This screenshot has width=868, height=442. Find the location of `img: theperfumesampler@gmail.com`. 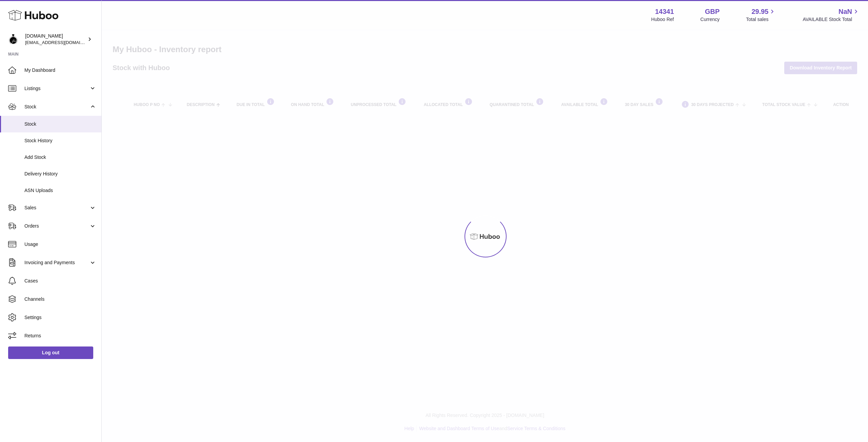

img: theperfumesampler@gmail.com is located at coordinates (13, 39).